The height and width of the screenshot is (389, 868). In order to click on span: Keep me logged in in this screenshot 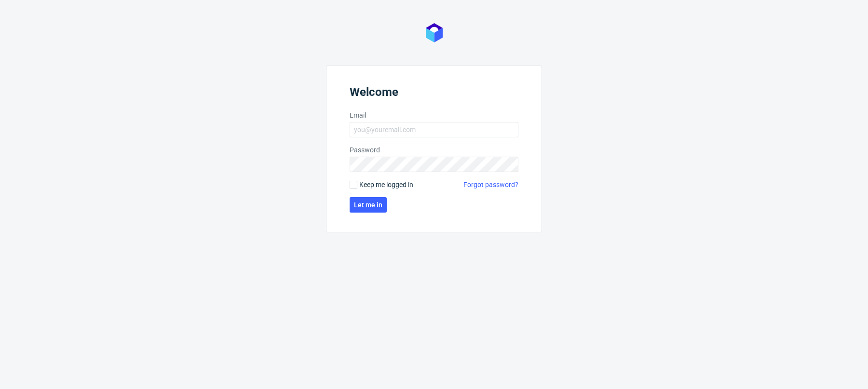, I will do `click(386, 185)`.